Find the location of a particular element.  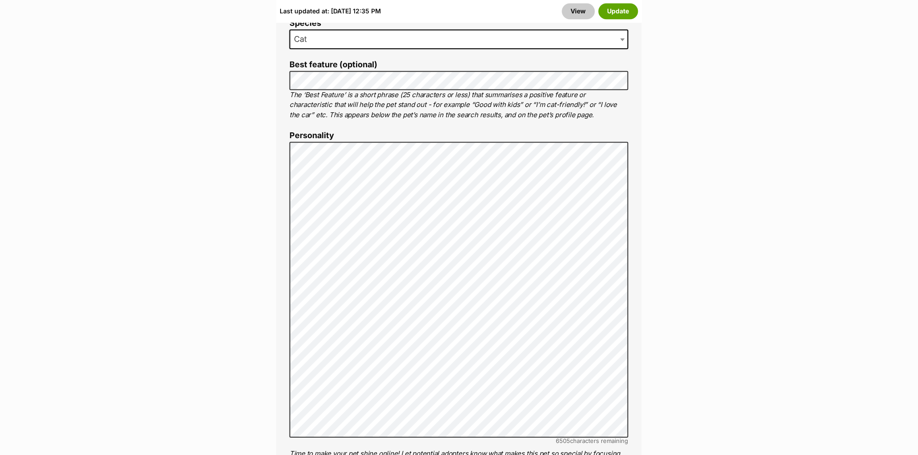

a: View is located at coordinates (578, 11).